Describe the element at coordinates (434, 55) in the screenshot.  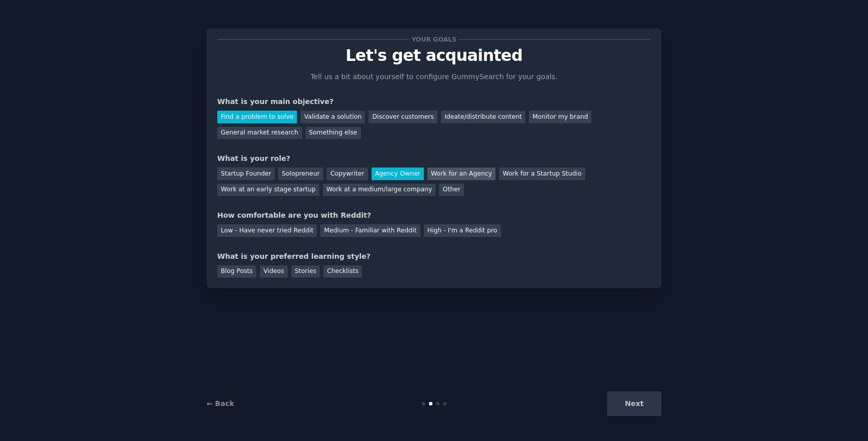
I see `p: Let's get acquainted` at that location.